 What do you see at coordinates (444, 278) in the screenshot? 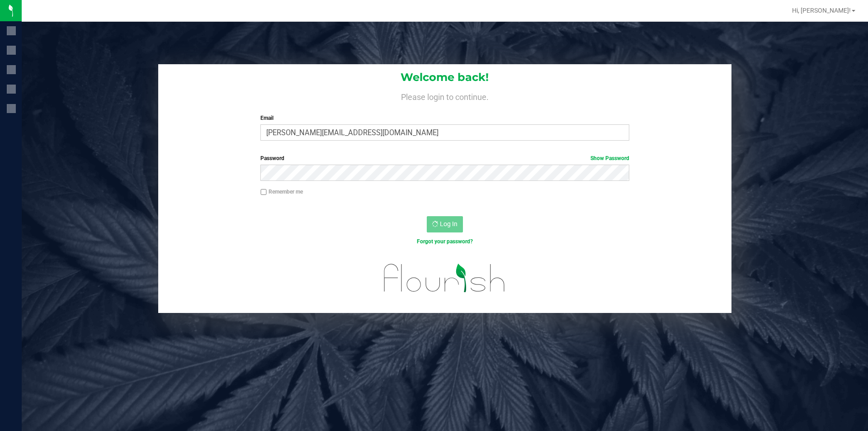
I see `img: flourish_logo.svg` at bounding box center [444, 278].